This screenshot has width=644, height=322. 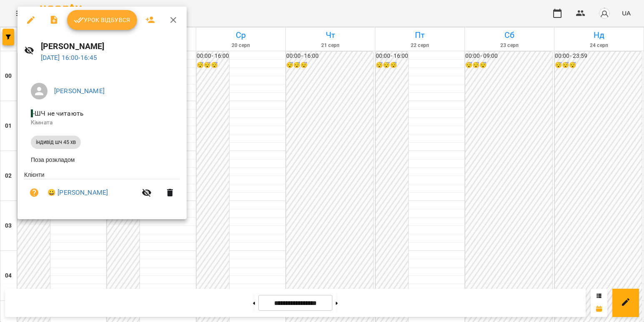 I want to click on span: Урок відбувся, so click(x=102, y=20).